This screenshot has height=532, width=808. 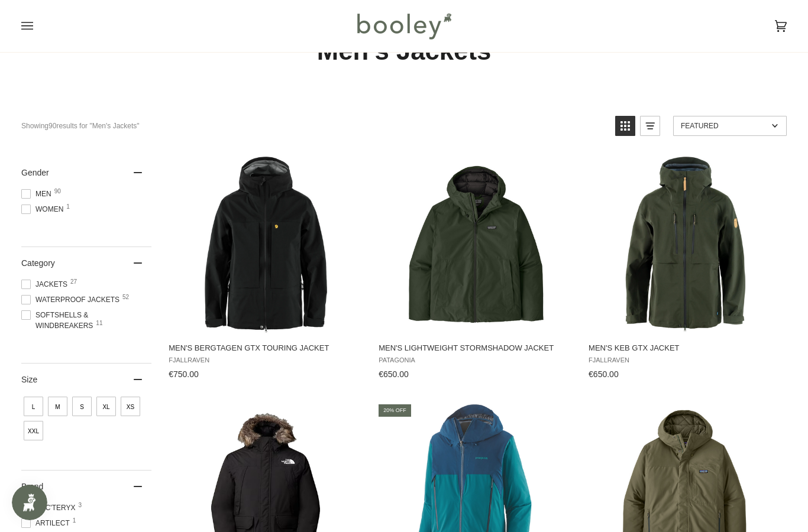 What do you see at coordinates (265, 270) in the screenshot?
I see `a: Men's Bergtagen GTX Touring Jacket` at bounding box center [265, 270].